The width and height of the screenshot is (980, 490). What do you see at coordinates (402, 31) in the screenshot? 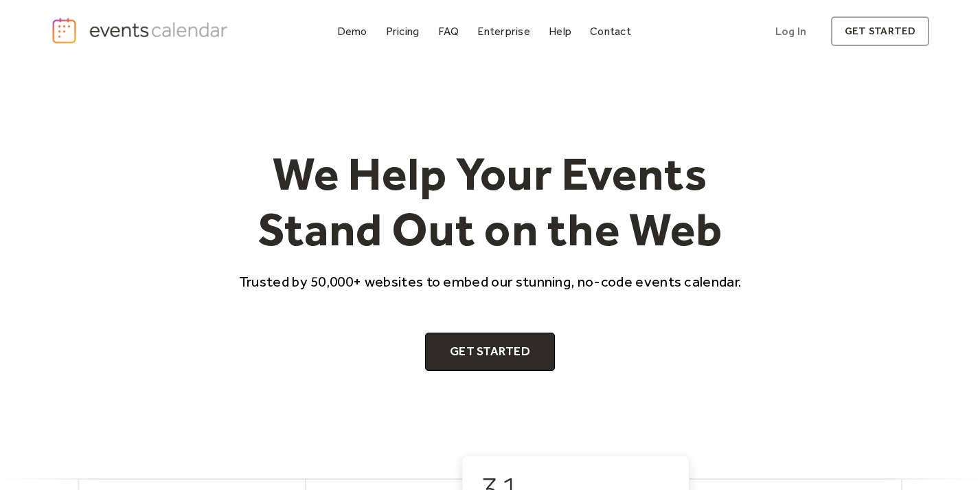
I see `a: Pricing` at bounding box center [402, 31].